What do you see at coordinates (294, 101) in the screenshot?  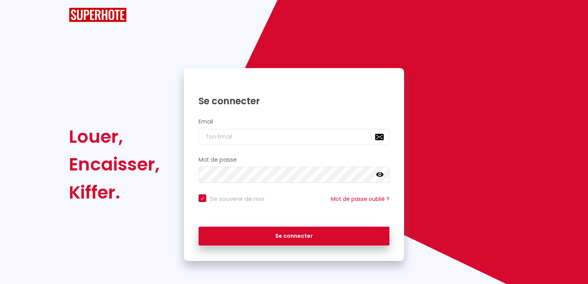 I see `h1: Se connecter` at bounding box center [294, 101].